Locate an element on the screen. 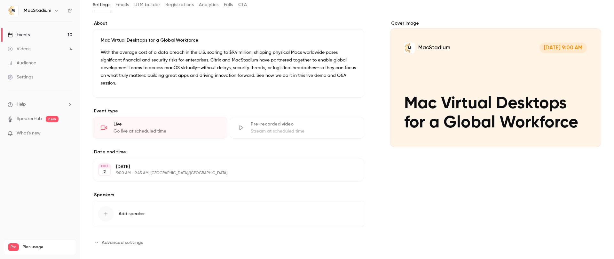 The width and height of the screenshot is (614, 259). p: Mac Virtual Desktops for a Global Workforce is located at coordinates (228, 40).